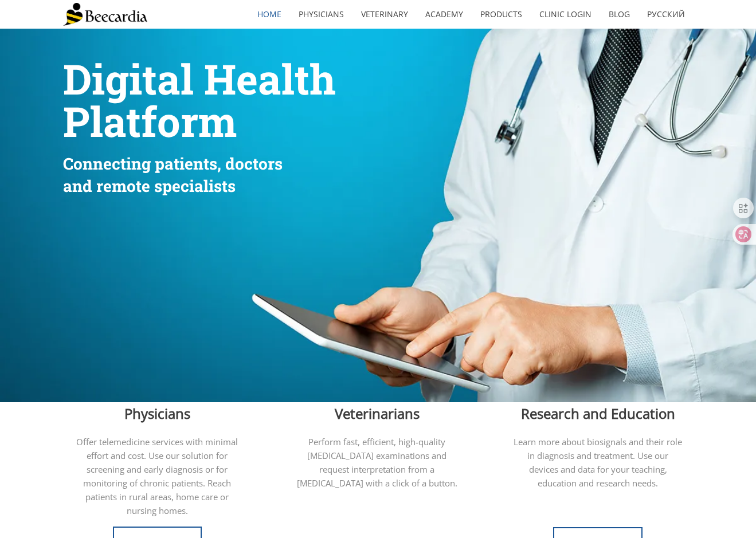  Describe the element at coordinates (598, 413) in the screenshot. I see `span: Research and Education` at that location.